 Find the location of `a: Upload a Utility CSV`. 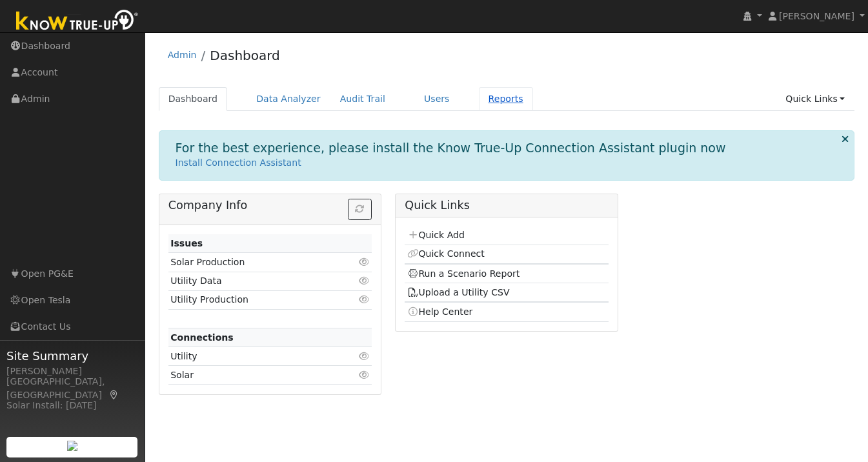

a: Upload a Utility CSV is located at coordinates (458, 293).